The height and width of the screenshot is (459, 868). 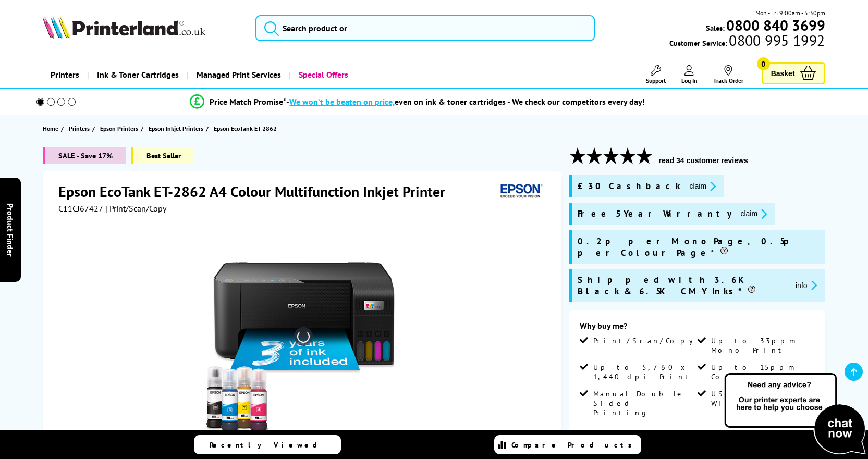 I want to click on a: Printerland Logo, so click(x=142, y=28).